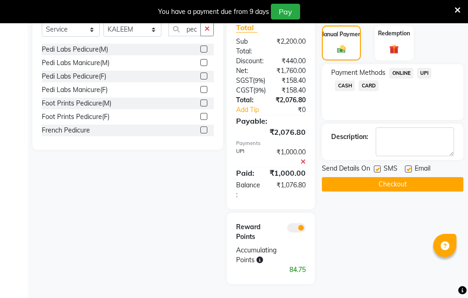 The image size is (468, 298). I want to click on span: CASH, so click(345, 85).